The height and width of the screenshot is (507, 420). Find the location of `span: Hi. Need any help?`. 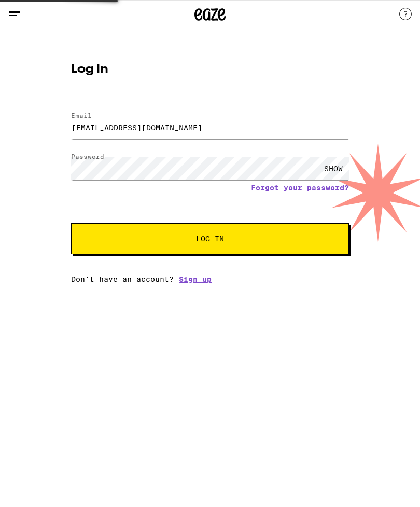

span: Hi. Need any help? is located at coordinates (40, 11).